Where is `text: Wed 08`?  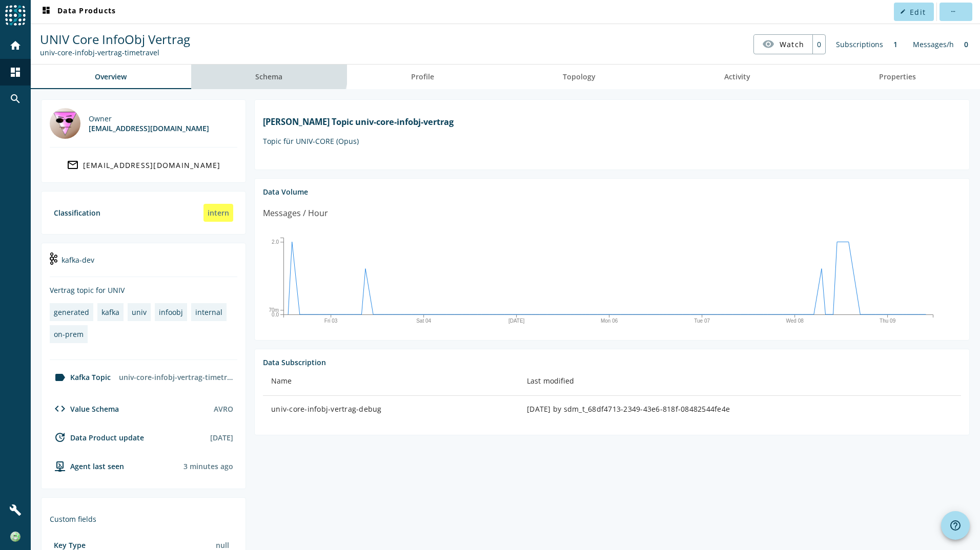
text: Wed 08 is located at coordinates (794, 321).